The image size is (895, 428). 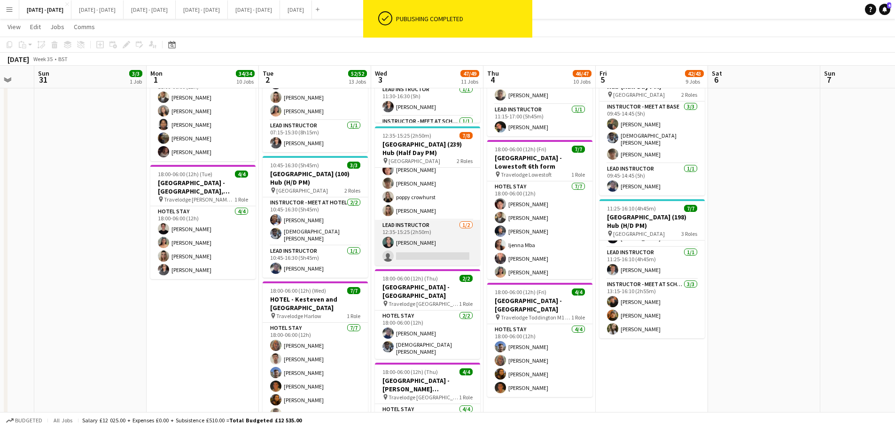 What do you see at coordinates (466, 135) in the screenshot?
I see `span: 7/8` at bounding box center [466, 135].